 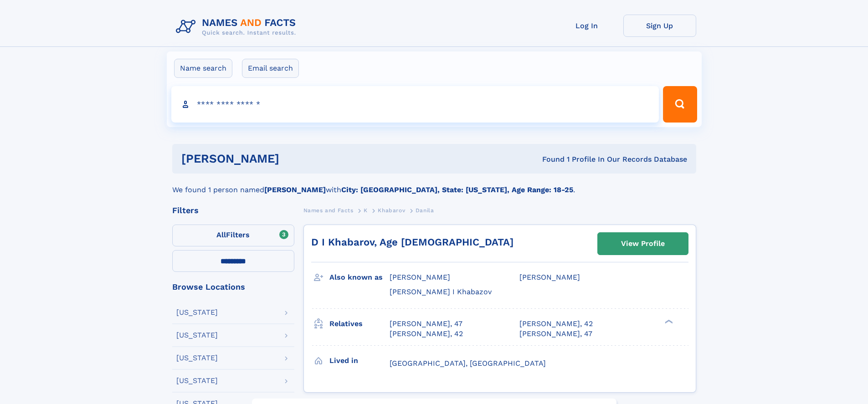 I want to click on button: Search Button, so click(x=680, y=105).